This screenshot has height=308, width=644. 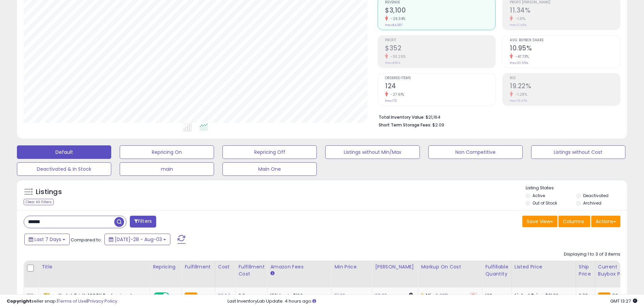 What do you see at coordinates (48, 239) in the screenshot?
I see `span: Last 7 Days` at bounding box center [48, 239].